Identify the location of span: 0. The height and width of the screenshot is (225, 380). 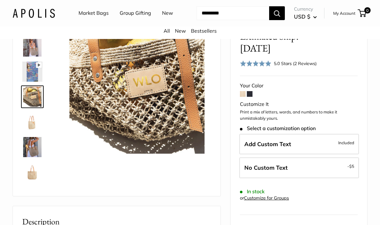
(367, 10).